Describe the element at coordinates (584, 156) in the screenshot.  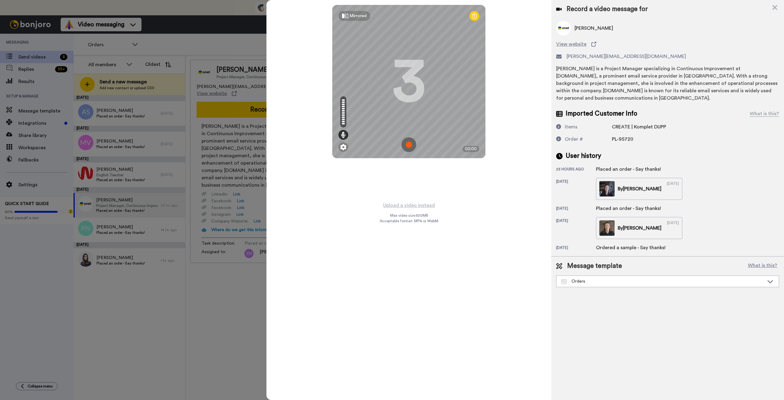
I see `span: User history` at that location.